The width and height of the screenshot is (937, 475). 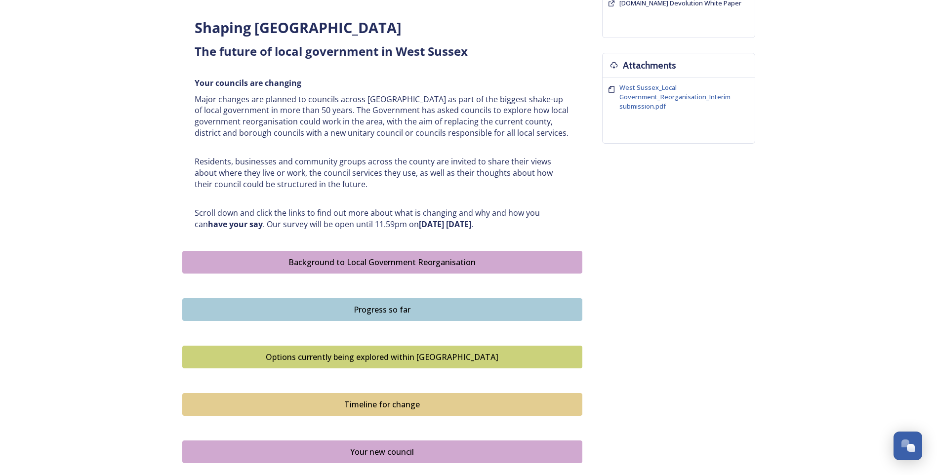 I want to click on p: Scroll down and click the links to find out more about what is changing and why and how you can ...., so click(x=382, y=218).